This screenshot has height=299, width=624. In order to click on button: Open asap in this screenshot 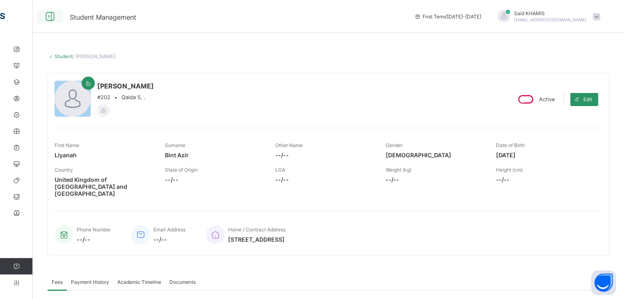, I will do `click(603, 283)`.